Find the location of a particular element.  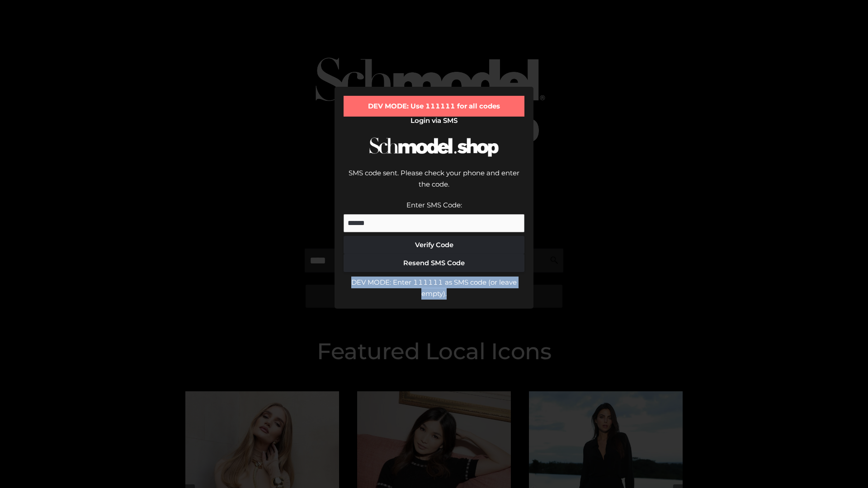

button: Resend SMS Code is located at coordinates (434, 263).